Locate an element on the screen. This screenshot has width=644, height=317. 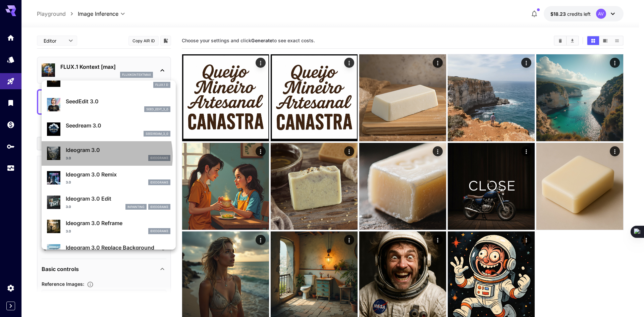
div: Ideogram 3.0 Replace Background is located at coordinates (109, 251).